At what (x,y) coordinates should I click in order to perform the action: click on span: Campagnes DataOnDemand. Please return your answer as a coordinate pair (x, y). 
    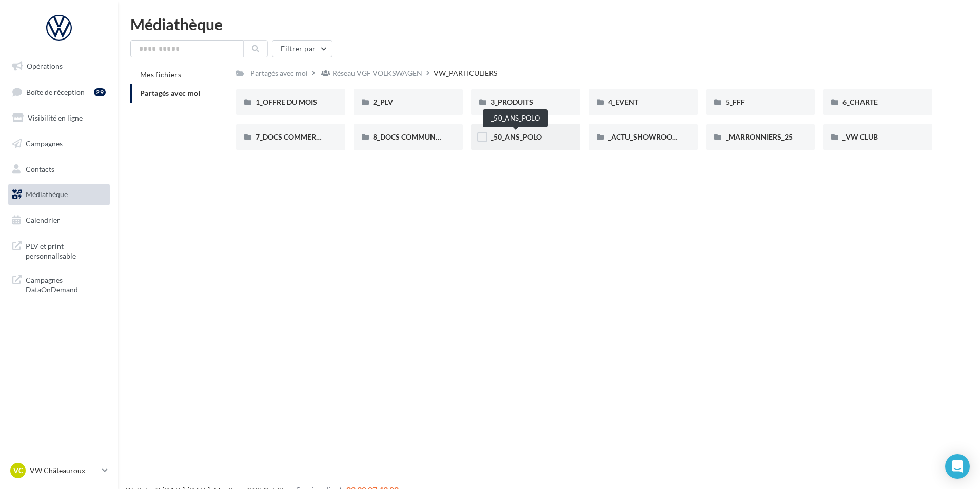
    Looking at the image, I should click on (65, 284).